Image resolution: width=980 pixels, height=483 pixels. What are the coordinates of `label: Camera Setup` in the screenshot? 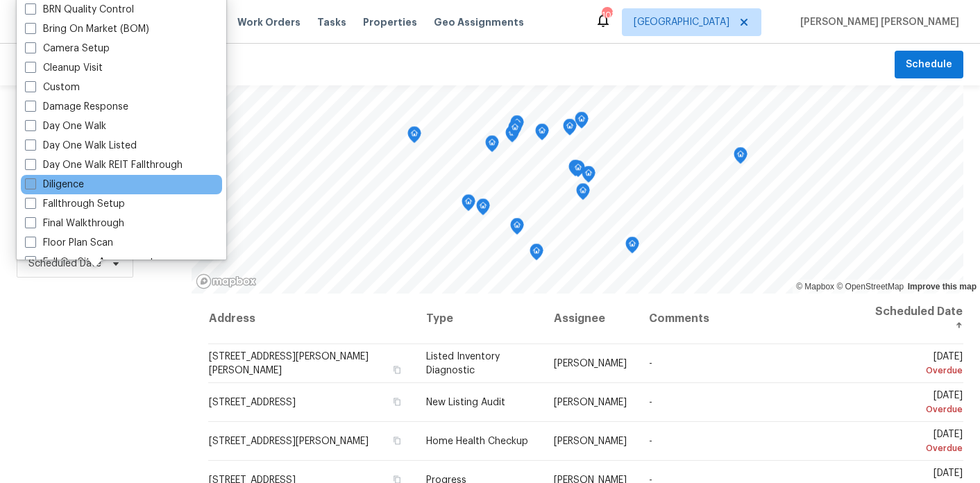 It's located at (67, 49).